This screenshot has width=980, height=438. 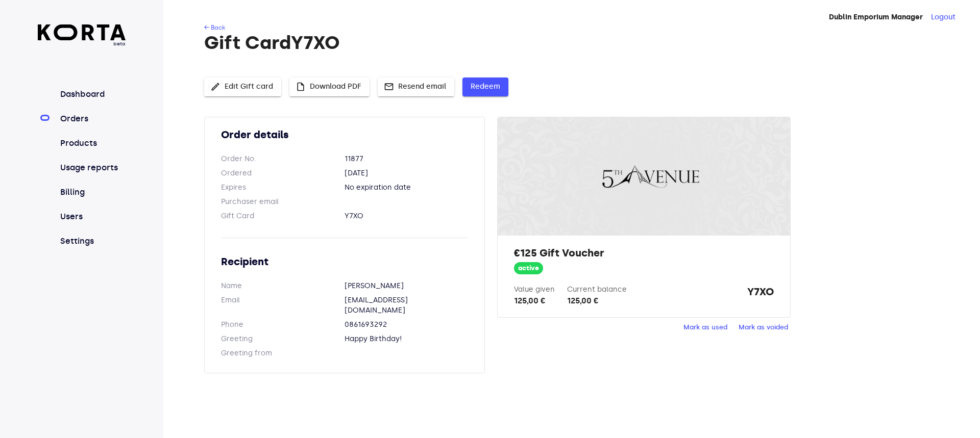 I want to click on a: ← Back, so click(x=214, y=27).